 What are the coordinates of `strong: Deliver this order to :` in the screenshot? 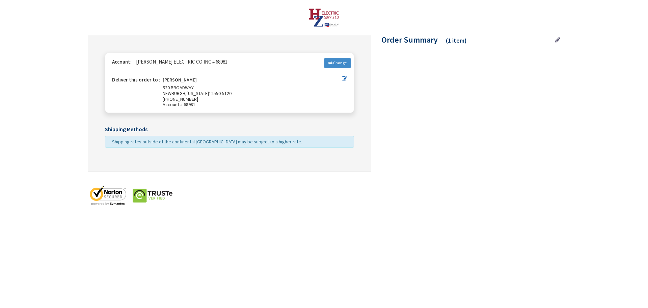 It's located at (136, 79).